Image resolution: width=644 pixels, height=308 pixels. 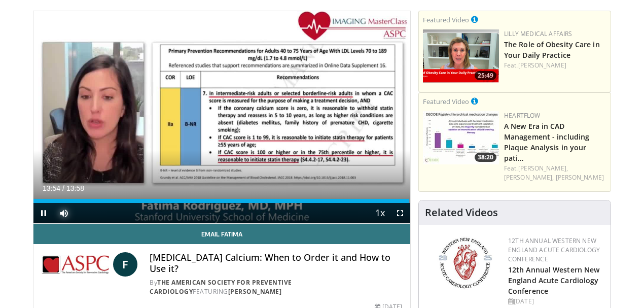 What do you see at coordinates (485, 157) in the screenshot?
I see `span: 38:20` at bounding box center [485, 157].